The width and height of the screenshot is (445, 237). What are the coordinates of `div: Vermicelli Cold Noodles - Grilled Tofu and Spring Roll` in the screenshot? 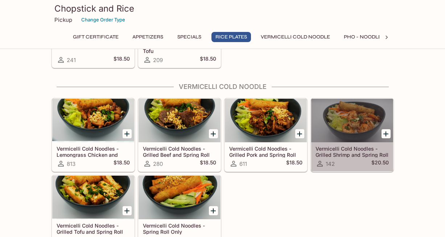 It's located at (93, 197).